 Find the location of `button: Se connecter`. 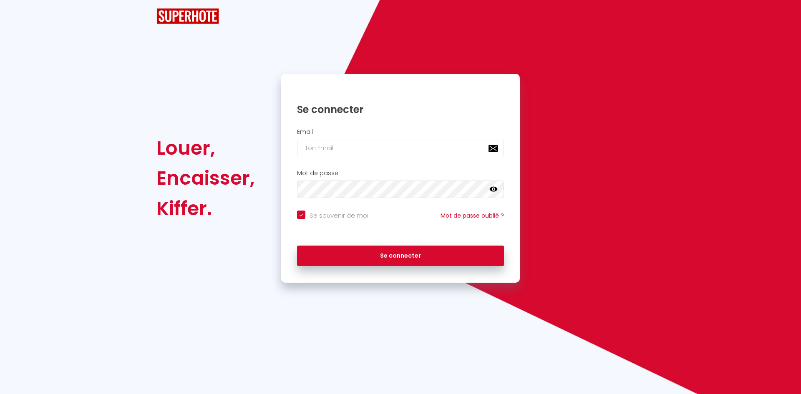

button: Se connecter is located at coordinates (401, 256).